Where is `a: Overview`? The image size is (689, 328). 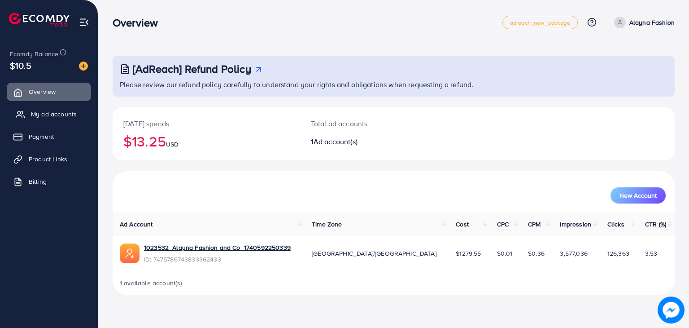
a: Overview is located at coordinates (49, 92).